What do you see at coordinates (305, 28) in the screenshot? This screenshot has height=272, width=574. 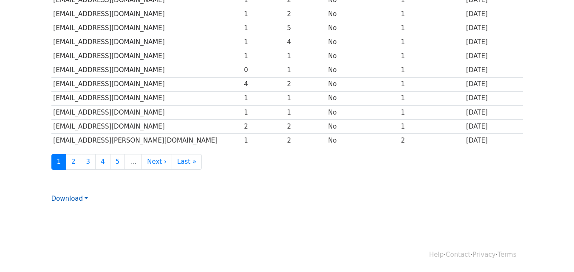 I see `td: 5` at bounding box center [305, 28].